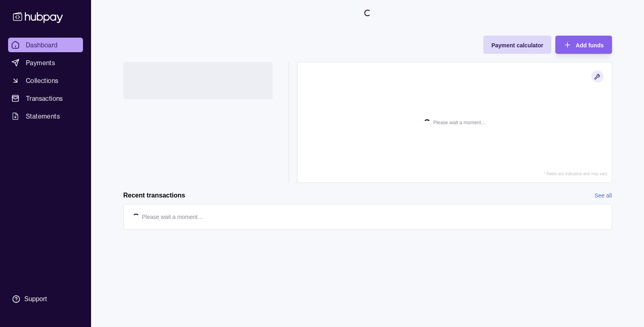 The height and width of the screenshot is (327, 644). I want to click on a: See all, so click(603, 195).